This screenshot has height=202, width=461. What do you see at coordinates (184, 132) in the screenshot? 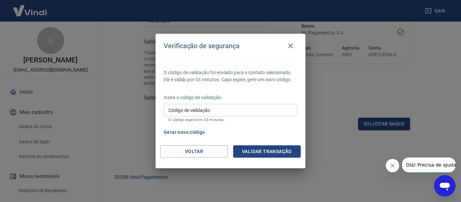
I see `button: Gerar novo código` at bounding box center [184, 132].